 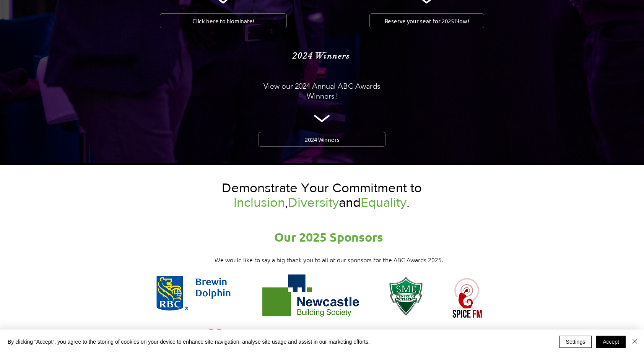 I want to click on span: View our 2024 Annual ABC Awards Winners!, so click(x=322, y=91).